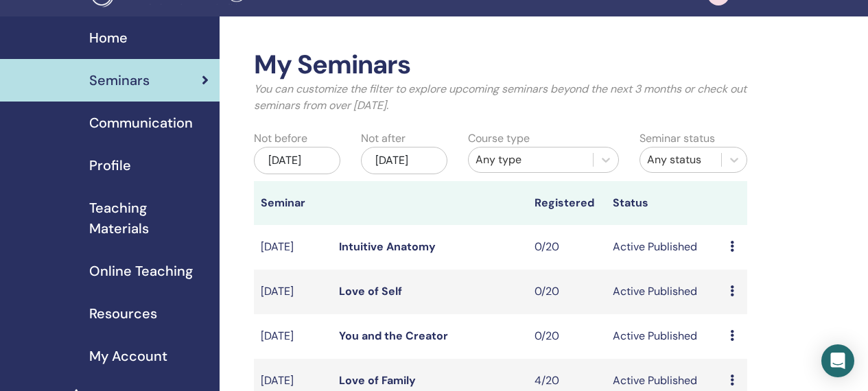 Image resolution: width=868 pixels, height=391 pixels. Describe the element at coordinates (500, 65) in the screenshot. I see `h2: My Seminars` at that location.